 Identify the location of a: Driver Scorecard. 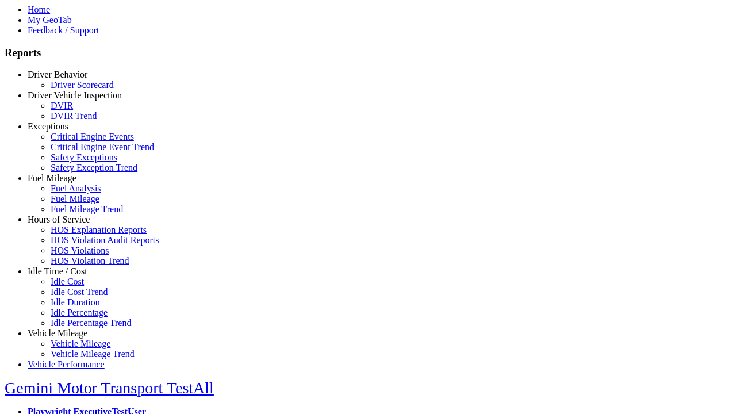
(82, 85).